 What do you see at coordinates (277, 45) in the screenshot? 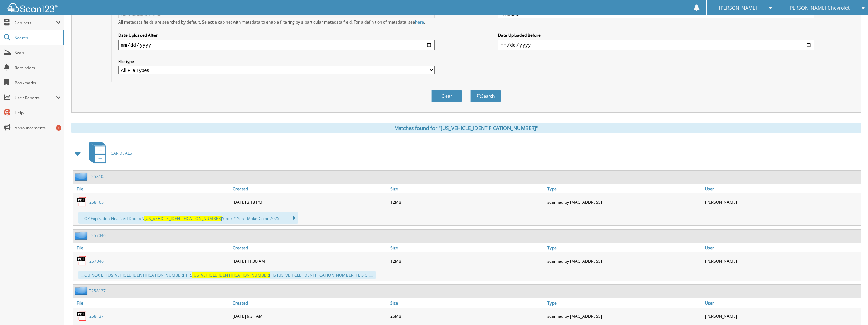
I see `input: start` at bounding box center [277, 45].